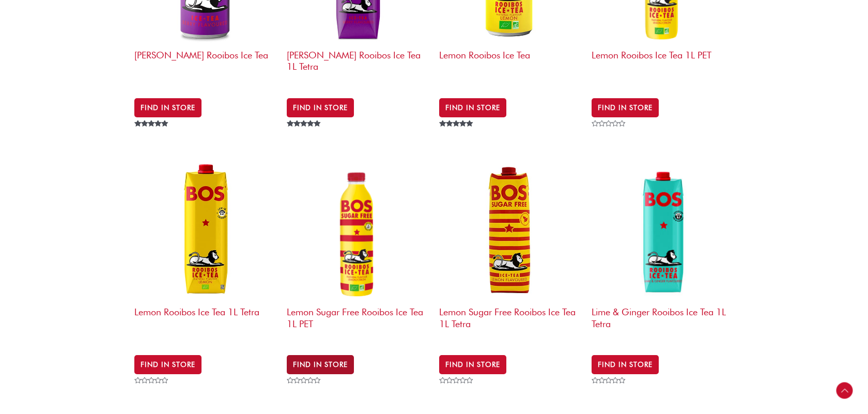 Image resolution: width=868 pixels, height=414 pixels. What do you see at coordinates (357, 230) in the screenshot?
I see `img: Bos Lemon Ice Tea PET` at bounding box center [357, 230].